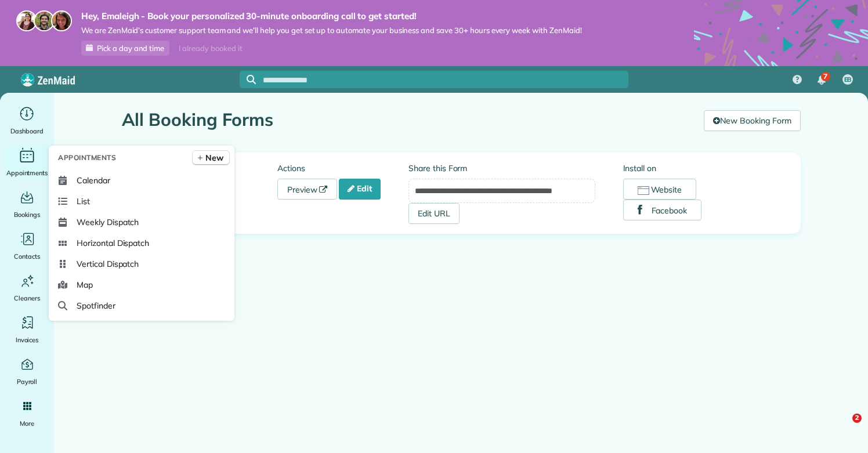 The width and height of the screenshot is (868, 453). Describe the element at coordinates (27, 298) in the screenshot. I see `span: Cleaners` at that location.